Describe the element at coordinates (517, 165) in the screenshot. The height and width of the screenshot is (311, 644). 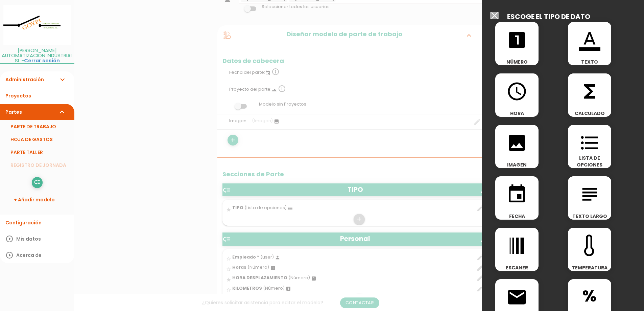
I see `span: IMAGEN` at that location.